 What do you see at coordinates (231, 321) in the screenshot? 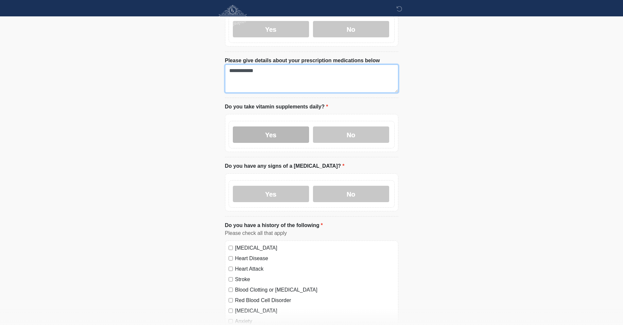
I see `input: Anxiety` at bounding box center [231, 321].